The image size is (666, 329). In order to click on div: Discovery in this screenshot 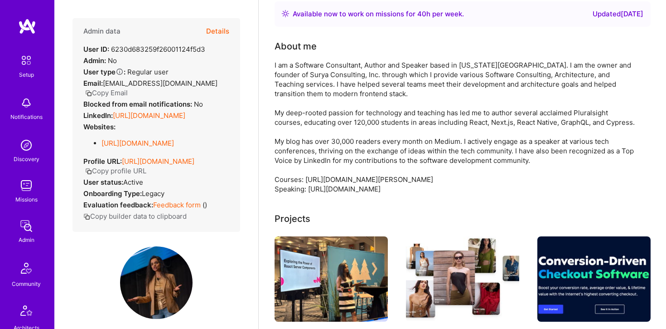, I will do `click(26, 159)`.